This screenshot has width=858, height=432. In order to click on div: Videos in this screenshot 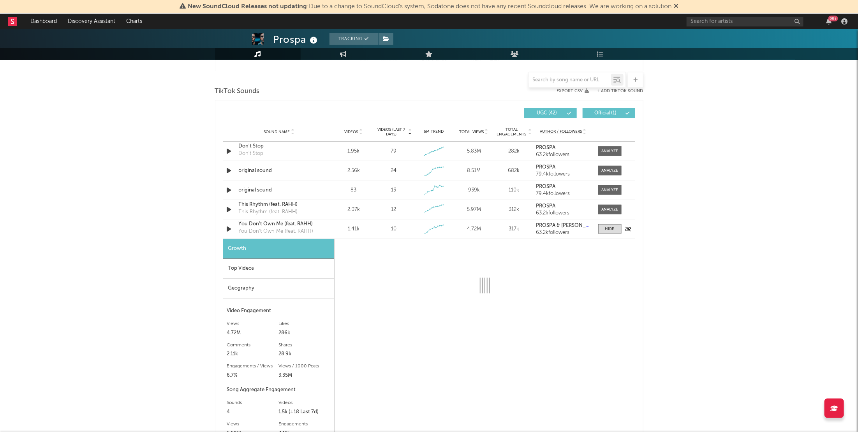, I will do `click(304, 403)`.